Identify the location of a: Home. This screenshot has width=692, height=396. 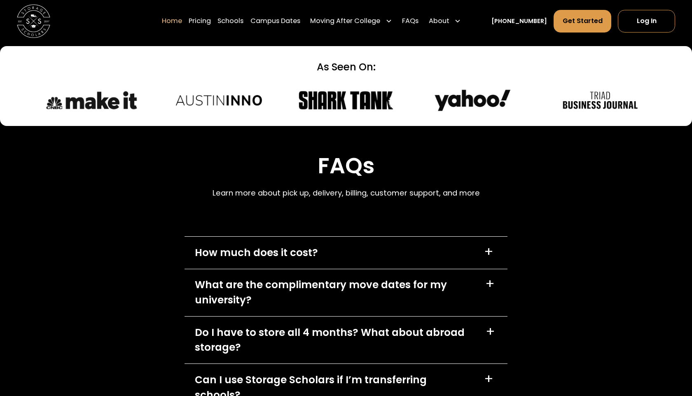
(172, 21).